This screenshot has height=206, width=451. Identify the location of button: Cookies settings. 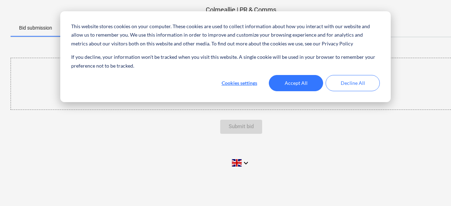
(239, 83).